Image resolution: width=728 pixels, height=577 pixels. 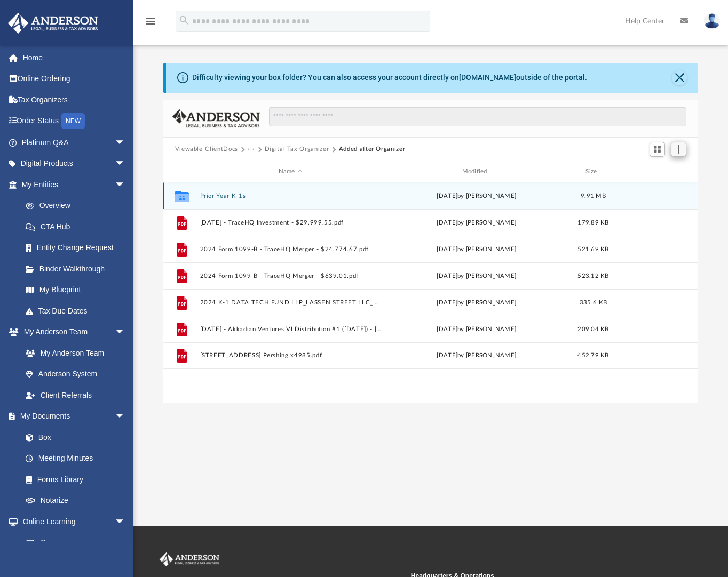 What do you see at coordinates (72, 522) in the screenshot?
I see `a: Online Learningarrow_drop_down` at bounding box center [72, 522].